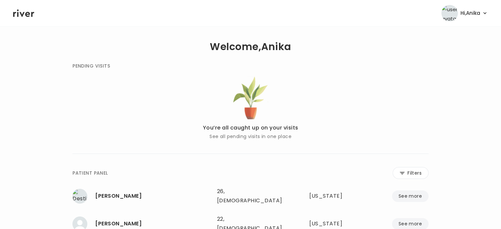 The height and width of the screenshot is (229, 501). What do you see at coordinates (333, 196) in the screenshot?
I see `div: Florida` at bounding box center [333, 196].